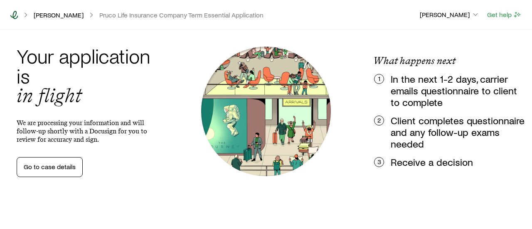 This screenshot has width=532, height=229. Describe the element at coordinates (379, 120) in the screenshot. I see `p: 2` at that location.